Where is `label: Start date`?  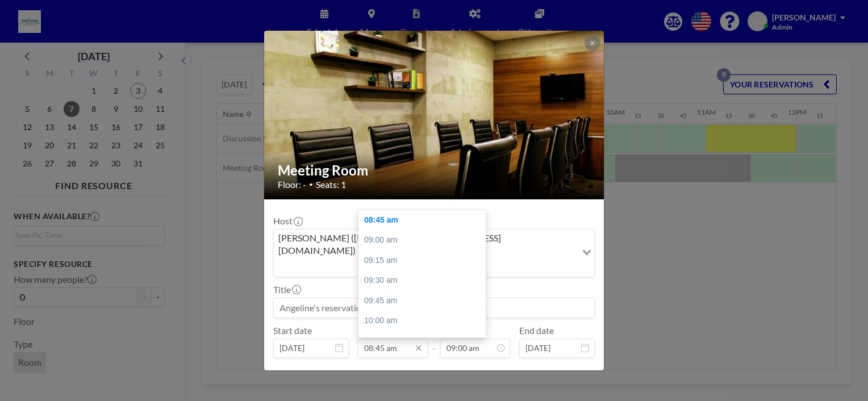
label: Start date is located at coordinates (292, 330).